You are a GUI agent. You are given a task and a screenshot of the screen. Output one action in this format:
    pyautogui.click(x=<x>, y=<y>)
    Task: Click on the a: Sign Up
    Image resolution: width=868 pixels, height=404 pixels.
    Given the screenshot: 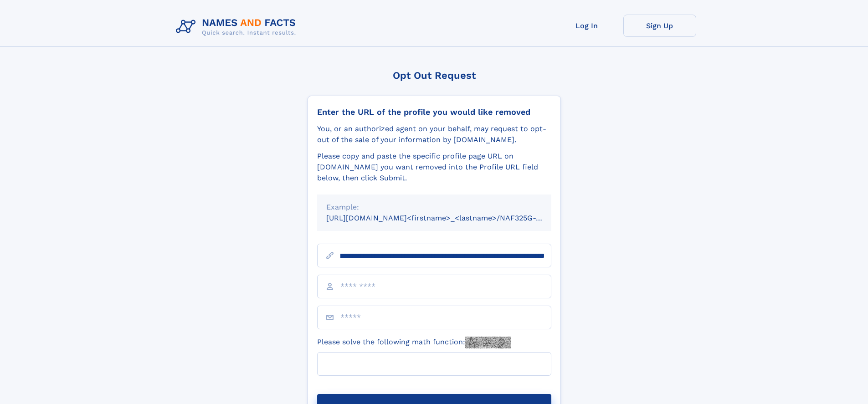 What is the action you would take?
    pyautogui.click(x=660, y=25)
    